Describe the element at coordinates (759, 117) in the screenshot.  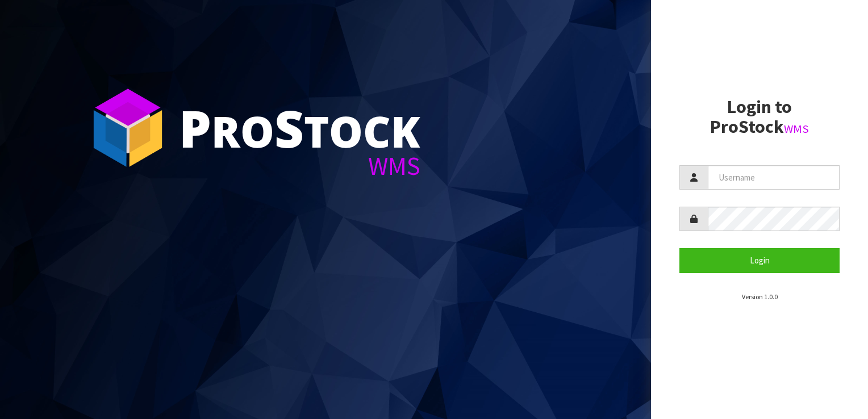
I see `h2: Login to ProStock` at that location.